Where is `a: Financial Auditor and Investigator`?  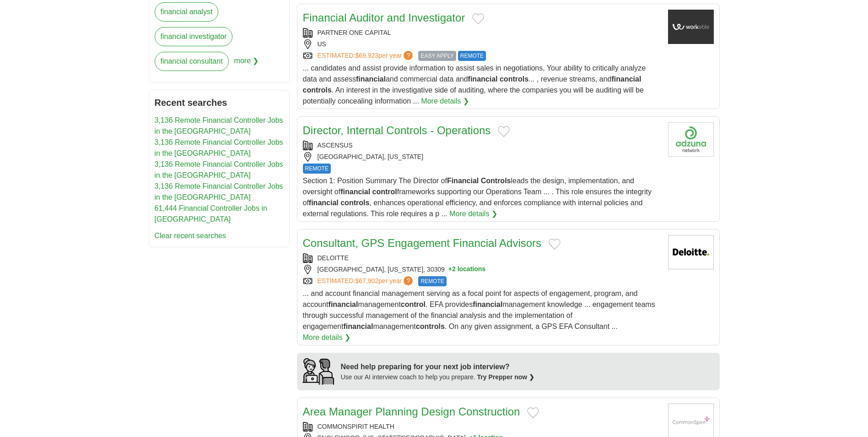
a: Financial Auditor and Investigator is located at coordinates (384, 18).